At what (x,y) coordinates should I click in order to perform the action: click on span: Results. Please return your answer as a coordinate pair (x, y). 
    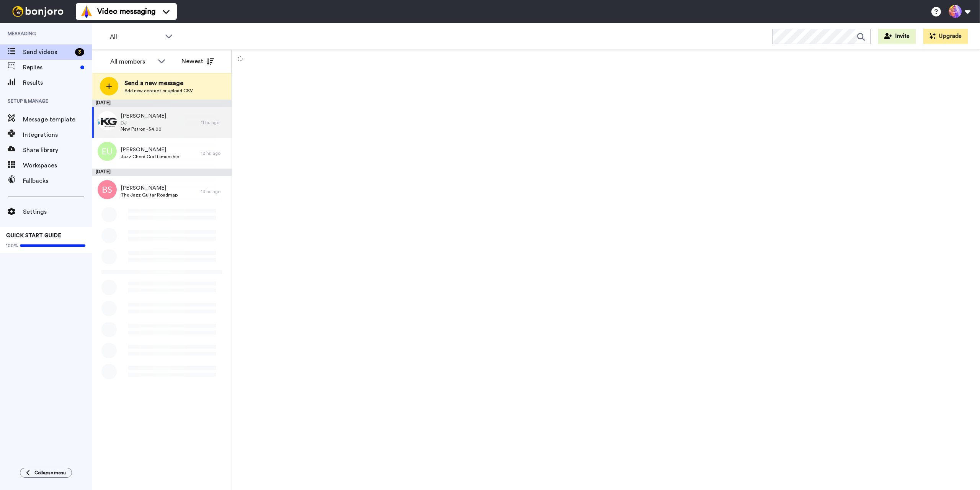
    Looking at the image, I should click on (58, 83).